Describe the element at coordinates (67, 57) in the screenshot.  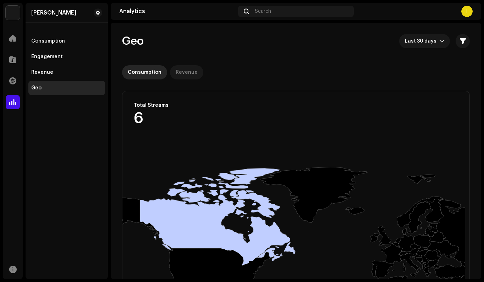
I see `re-m-nav-item: Engagement` at that location.